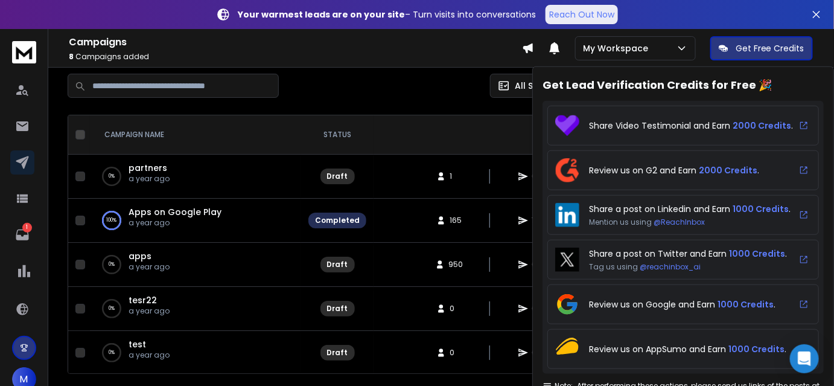 The width and height of the screenshot is (834, 386). Describe the element at coordinates (688, 254) in the screenshot. I see `p: Share a post on Twitter and Earn .` at that location.